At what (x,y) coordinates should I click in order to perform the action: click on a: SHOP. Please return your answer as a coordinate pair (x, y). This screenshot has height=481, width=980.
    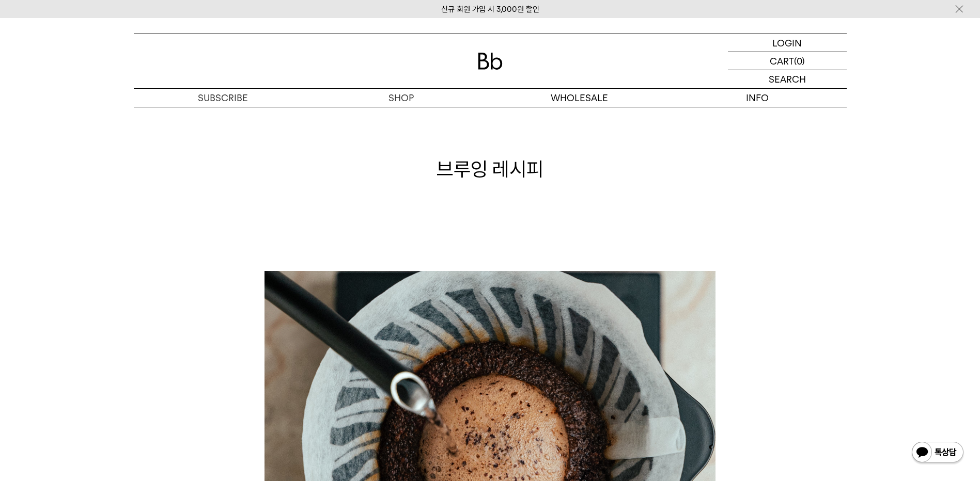
    Looking at the image, I should click on (401, 97).